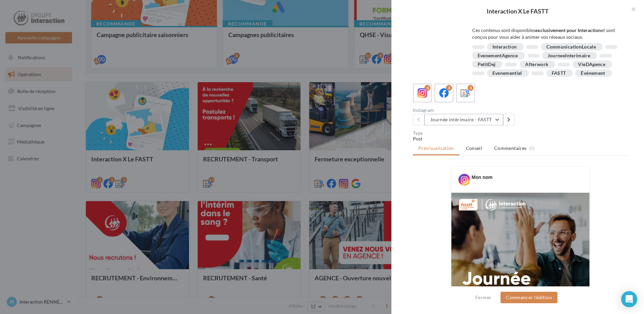 The height and width of the screenshot is (314, 644). I want to click on div: Type, so click(521, 133).